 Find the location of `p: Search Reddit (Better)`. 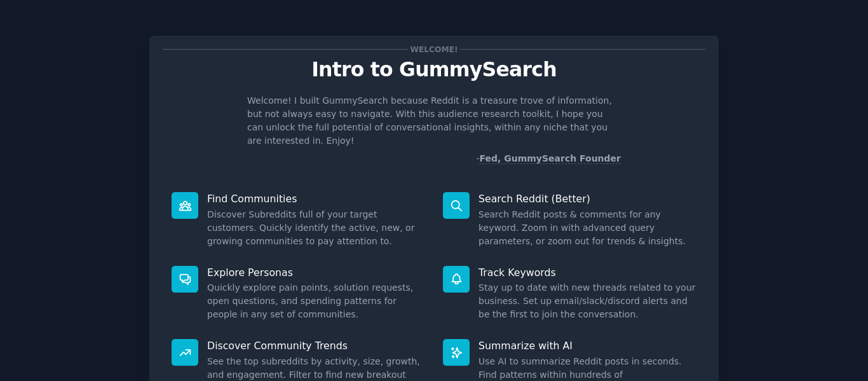

p: Search Reddit (Better) is located at coordinates (587, 199).